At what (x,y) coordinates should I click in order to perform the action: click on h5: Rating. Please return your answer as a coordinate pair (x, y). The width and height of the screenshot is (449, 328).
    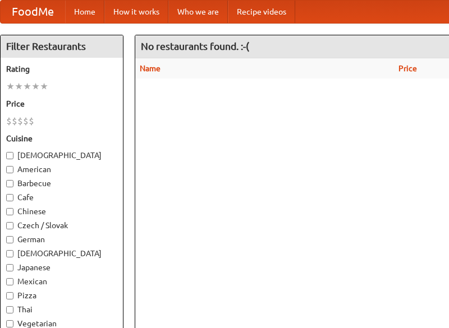
    Looking at the image, I should click on (62, 69).